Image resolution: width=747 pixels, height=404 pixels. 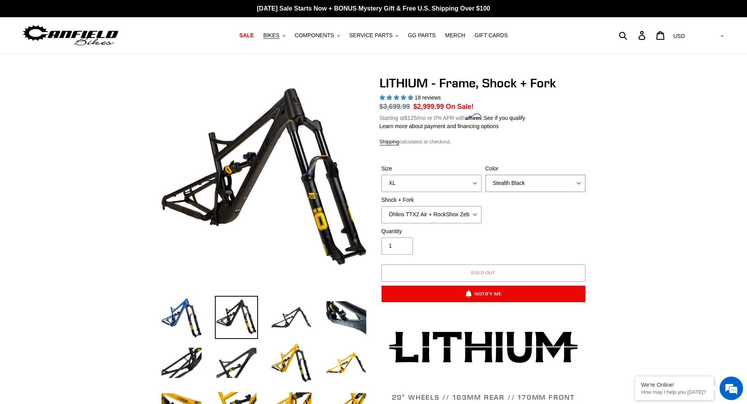 I want to click on span: MERCH, so click(x=455, y=35).